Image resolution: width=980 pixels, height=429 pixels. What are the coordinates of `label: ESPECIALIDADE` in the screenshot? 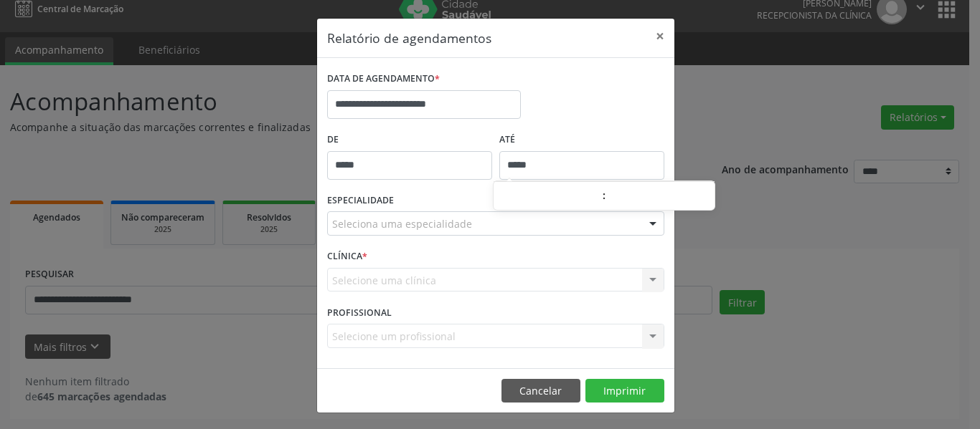 It's located at (360, 200).